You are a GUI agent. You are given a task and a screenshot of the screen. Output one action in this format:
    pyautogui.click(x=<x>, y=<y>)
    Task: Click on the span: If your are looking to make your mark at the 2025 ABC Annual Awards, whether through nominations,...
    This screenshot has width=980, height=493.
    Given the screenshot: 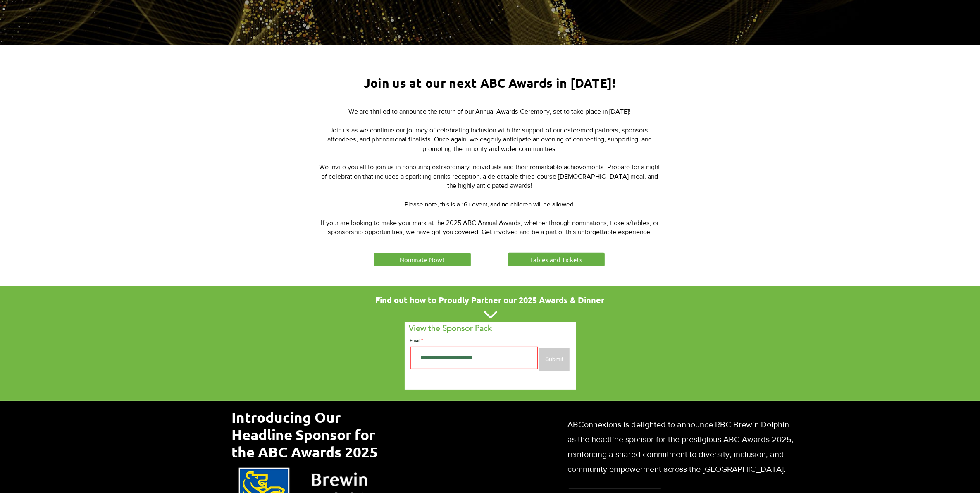 What is the action you would take?
    pyautogui.click(x=490, y=227)
    